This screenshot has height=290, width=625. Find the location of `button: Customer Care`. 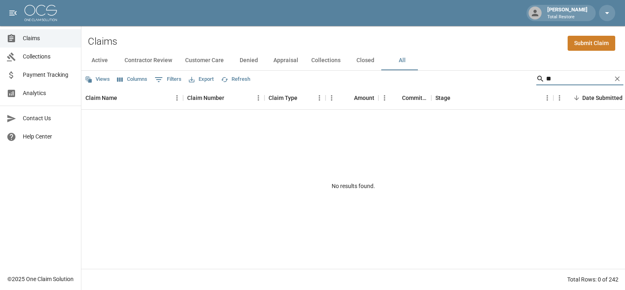

button: Customer Care is located at coordinates (204, 61).